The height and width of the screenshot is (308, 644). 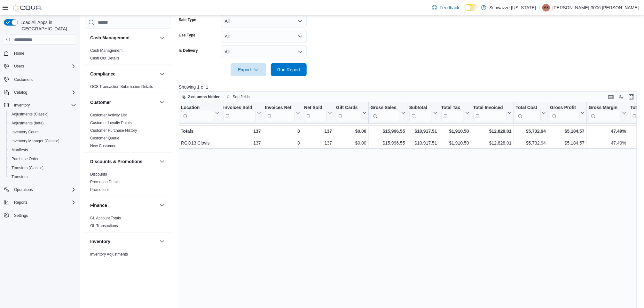 What do you see at coordinates (42, 123) in the screenshot?
I see `span: Adjustments (beta)` at bounding box center [42, 123].